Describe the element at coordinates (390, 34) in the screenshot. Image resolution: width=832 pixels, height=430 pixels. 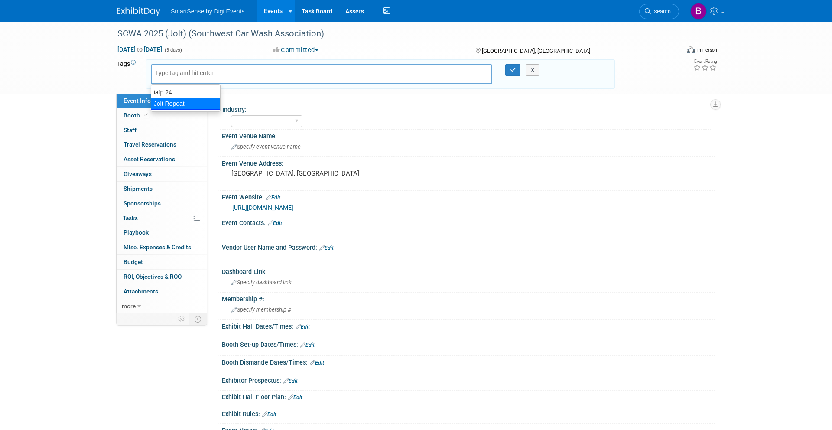
I see `div: SCWA 2025 (Jolt) (Southwest Car Wash Association)` at that location.